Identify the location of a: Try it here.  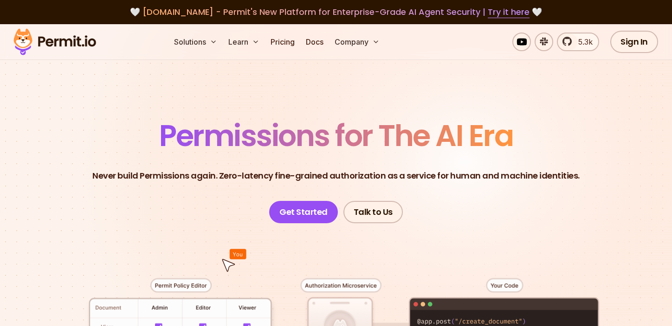
(509, 12).